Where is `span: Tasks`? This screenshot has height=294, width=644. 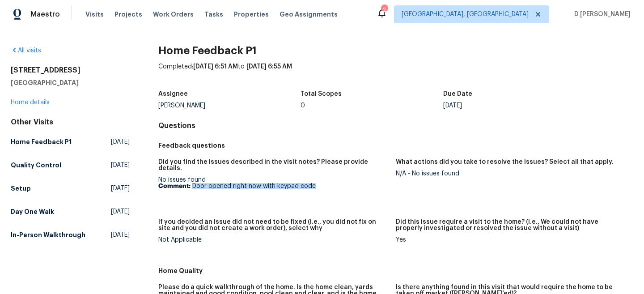
span: Tasks is located at coordinates (214, 14).